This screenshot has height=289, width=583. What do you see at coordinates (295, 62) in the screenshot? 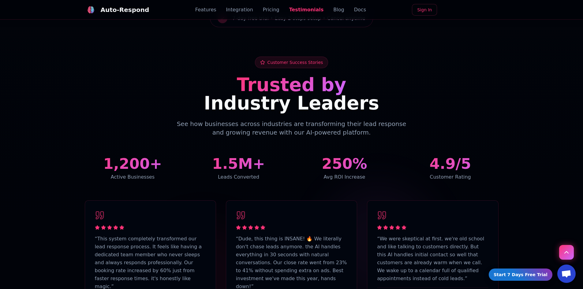
I see `span: Customer Success Stories` at bounding box center [295, 62].